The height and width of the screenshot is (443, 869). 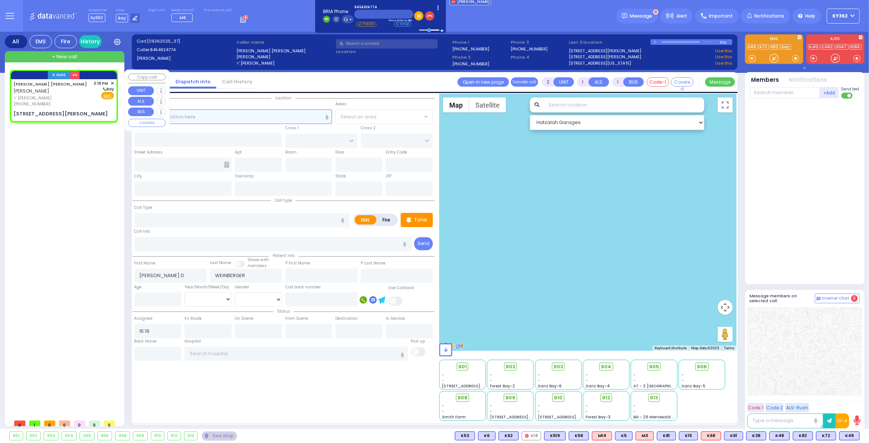 What do you see at coordinates (725, 334) in the screenshot?
I see `button: Drag Pegman onto the map to open Street View` at bounding box center [725, 334].